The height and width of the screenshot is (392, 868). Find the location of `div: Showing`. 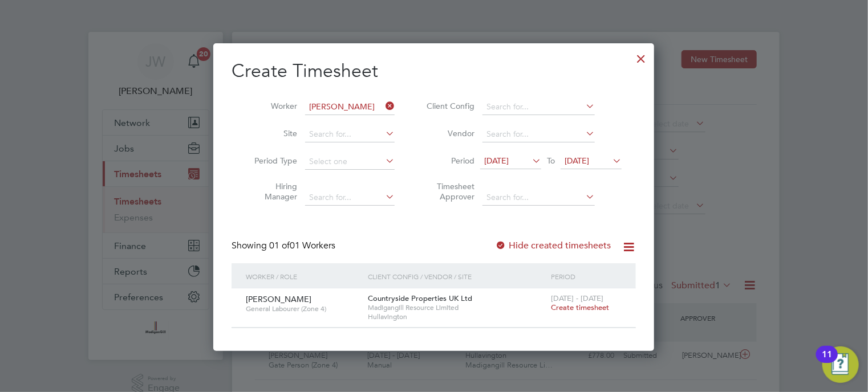

div: Showing is located at coordinates (285, 246).